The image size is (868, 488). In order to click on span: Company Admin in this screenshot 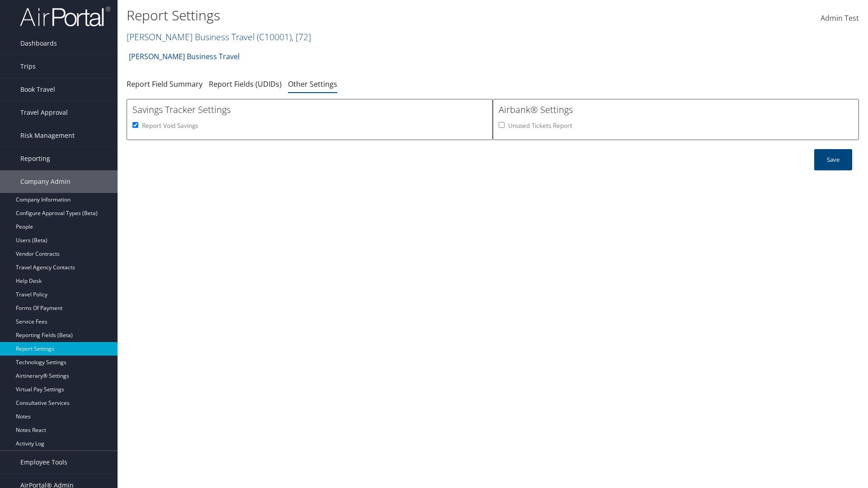, I will do `click(45, 182)`.